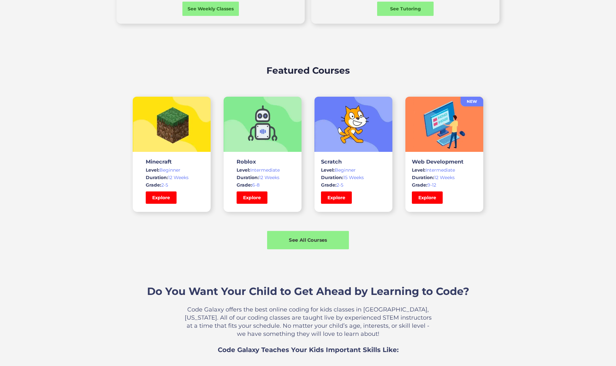  What do you see at coordinates (445, 185) in the screenshot?
I see `div: 9-12` at bounding box center [445, 185].